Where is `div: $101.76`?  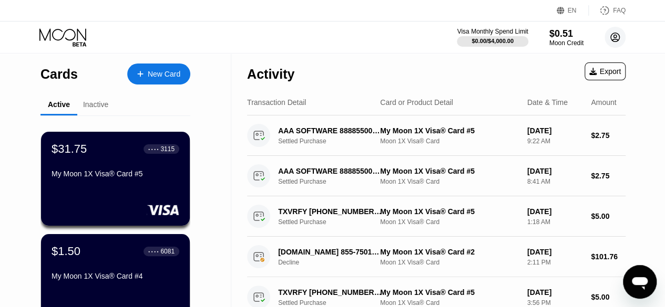
div: $101.76 is located at coordinates (608, 257).